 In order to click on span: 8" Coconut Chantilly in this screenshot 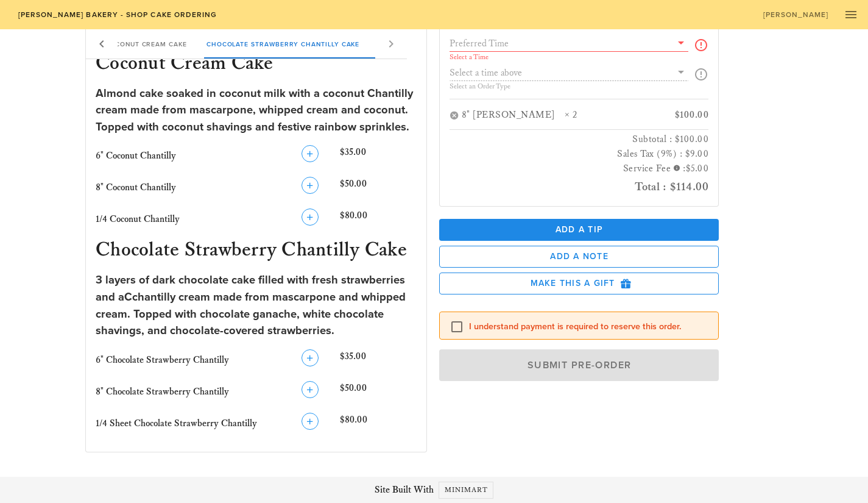, I will do `click(136, 187)`.